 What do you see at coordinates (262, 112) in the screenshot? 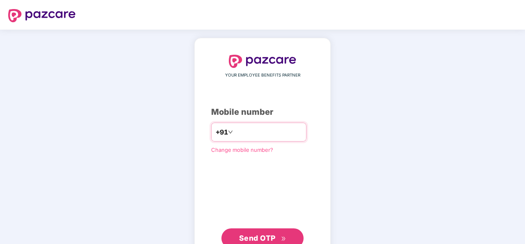
I see `div: Mobile number` at bounding box center [262, 112].